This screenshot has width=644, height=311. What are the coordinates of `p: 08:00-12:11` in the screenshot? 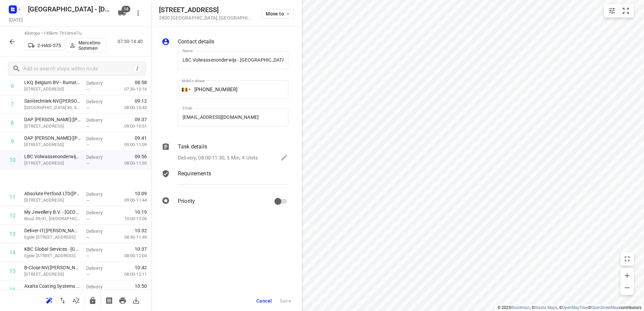 It's located at (130, 274).